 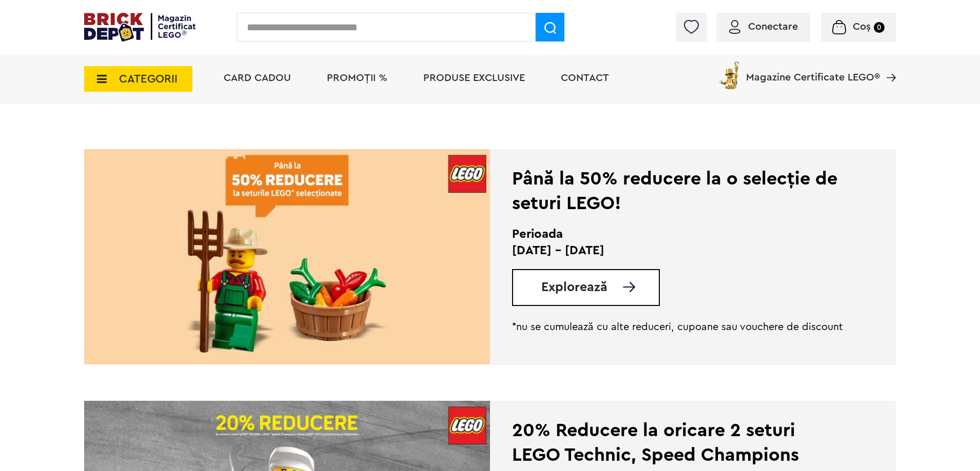 What do you see at coordinates (358, 78) in the screenshot?
I see `a: PROMOȚII %` at bounding box center [358, 78].